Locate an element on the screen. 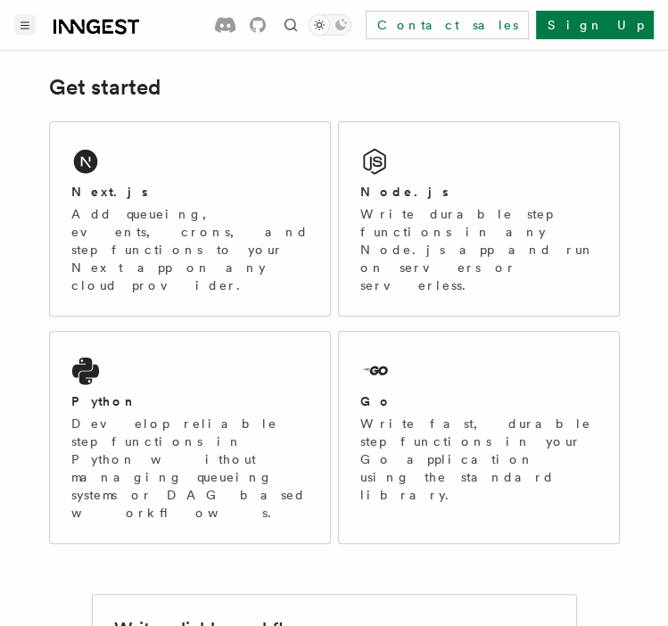 This screenshot has width=668, height=626. h2: Go is located at coordinates (376, 401).